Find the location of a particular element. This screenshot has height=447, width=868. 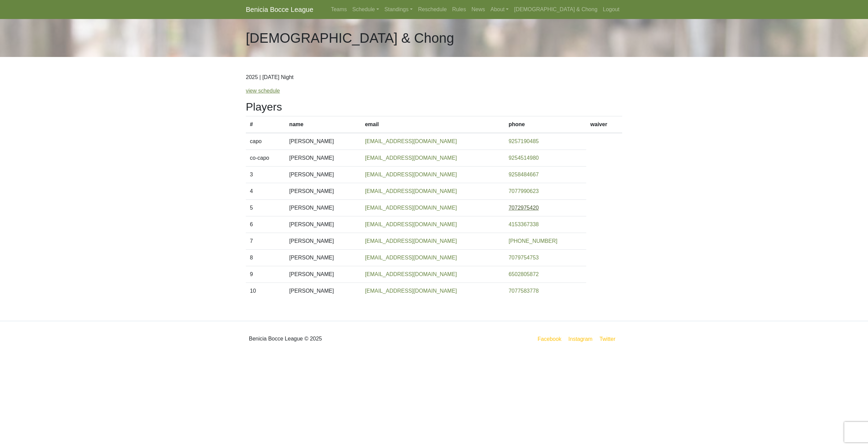

a: News is located at coordinates (478, 9).